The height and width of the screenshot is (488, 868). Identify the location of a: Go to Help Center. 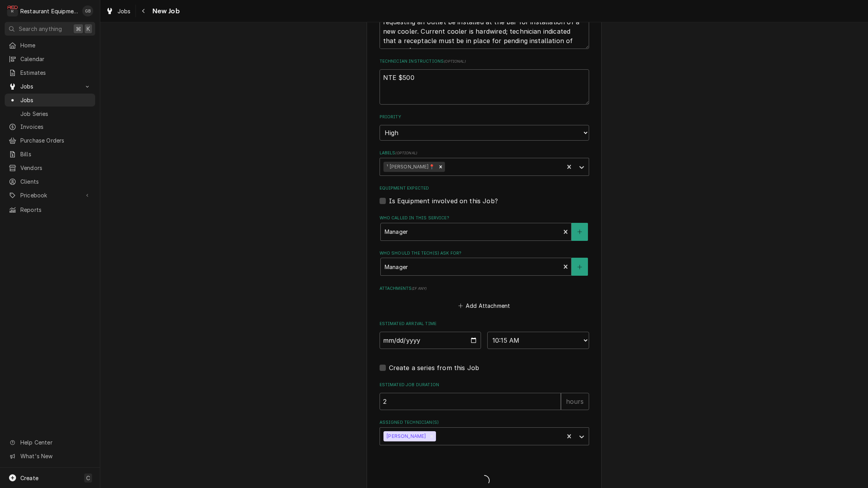
(49, 442).